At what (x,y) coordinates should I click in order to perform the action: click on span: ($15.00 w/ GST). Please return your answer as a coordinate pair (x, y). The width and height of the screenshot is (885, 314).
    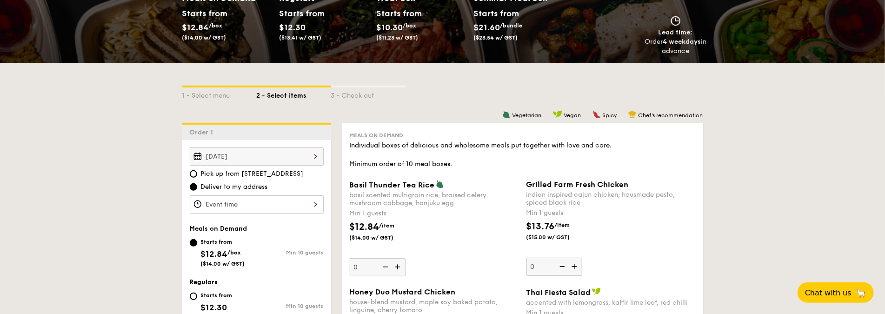
    Looking at the image, I should click on (558, 237).